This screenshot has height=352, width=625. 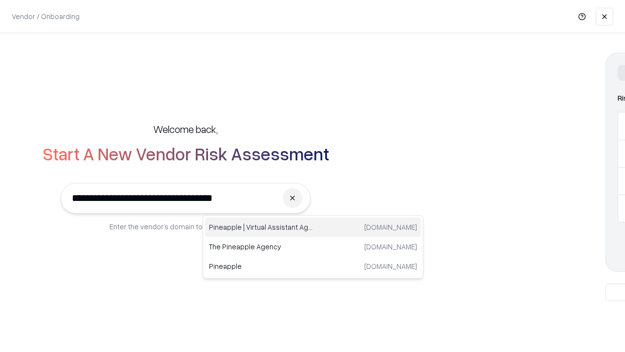 I want to click on p: Vendor / Onboarding, so click(x=45, y=16).